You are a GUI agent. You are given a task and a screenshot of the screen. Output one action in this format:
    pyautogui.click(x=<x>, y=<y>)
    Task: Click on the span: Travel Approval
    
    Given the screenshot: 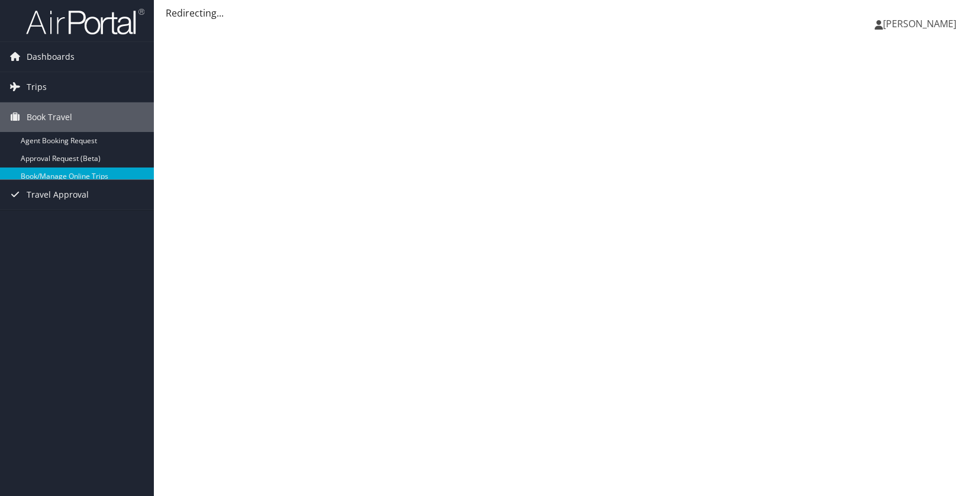 What is the action you would take?
    pyautogui.click(x=57, y=195)
    